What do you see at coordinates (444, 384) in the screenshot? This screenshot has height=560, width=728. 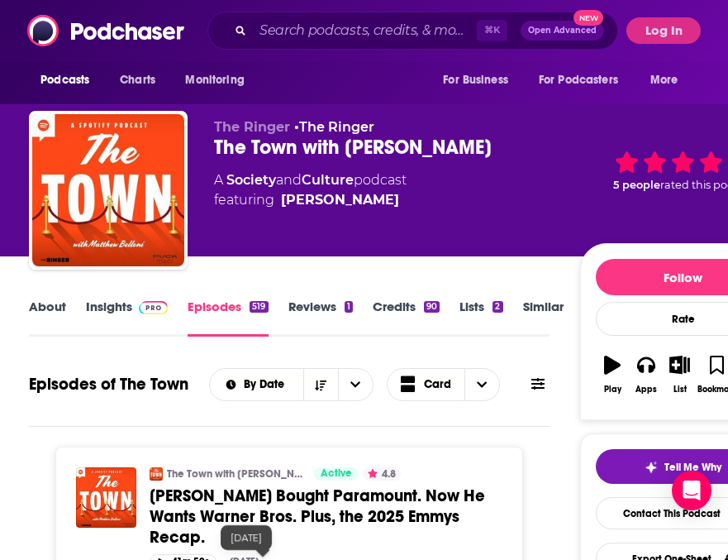 I see `h2: Choose View` at bounding box center [444, 384].